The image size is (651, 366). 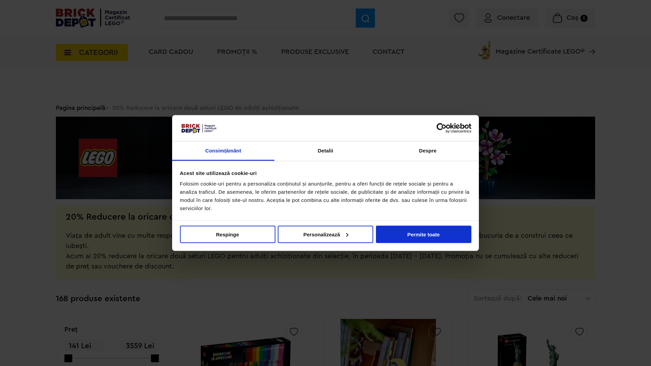 What do you see at coordinates (325, 196) in the screenshot?
I see `div: Folosim cookie-uri pentru a personaliza conținutul și anunțurile, pentru a oferi funcții de rețel...` at bounding box center [325, 196].